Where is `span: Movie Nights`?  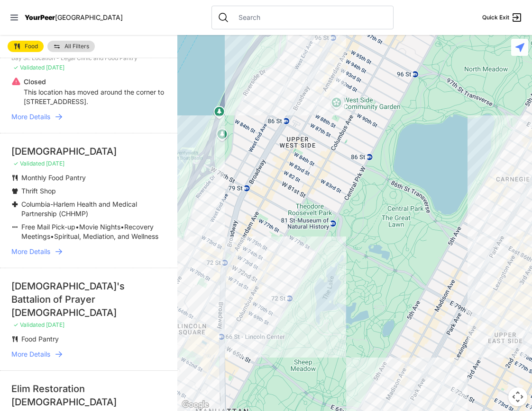
span: Movie Nights is located at coordinates (100, 227).